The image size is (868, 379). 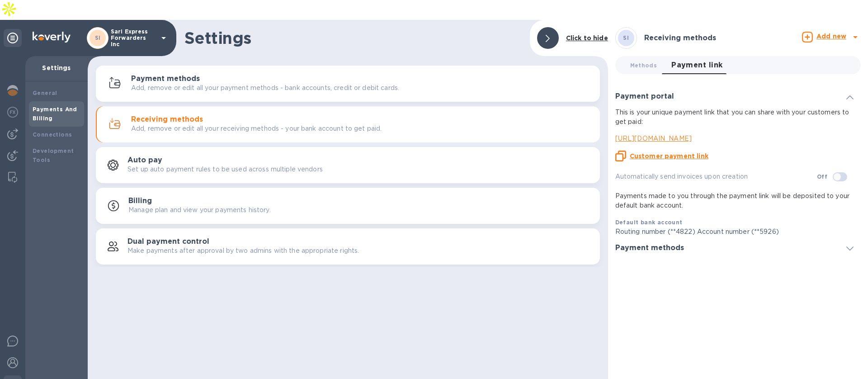 What do you see at coordinates (133, 38) in the screenshot?
I see `p: Sari Express Forwarders Inc` at bounding box center [133, 38].